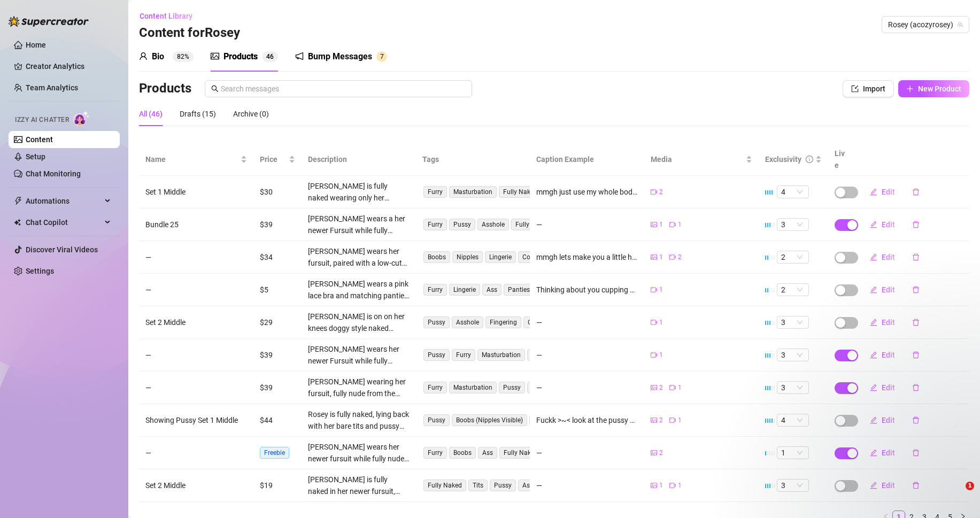 This screenshot has height=518, width=980. Describe the element at coordinates (165, 89) in the screenshot. I see `h3: Products` at that location.